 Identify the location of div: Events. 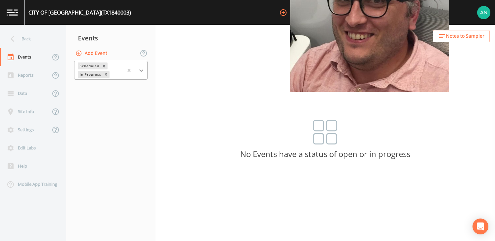
(111, 38).